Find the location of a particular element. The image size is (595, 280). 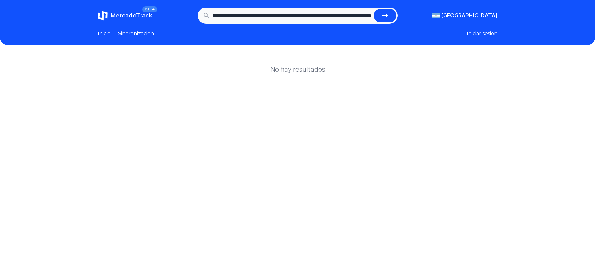

a: Inicio is located at coordinates (104, 34).